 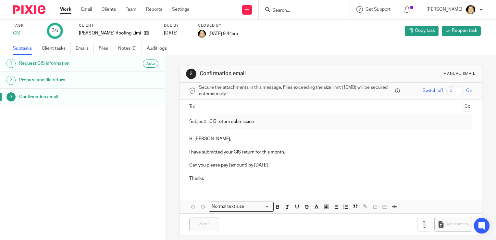 What do you see at coordinates (29, 9) in the screenshot?
I see `img: Pixie` at bounding box center [29, 9].